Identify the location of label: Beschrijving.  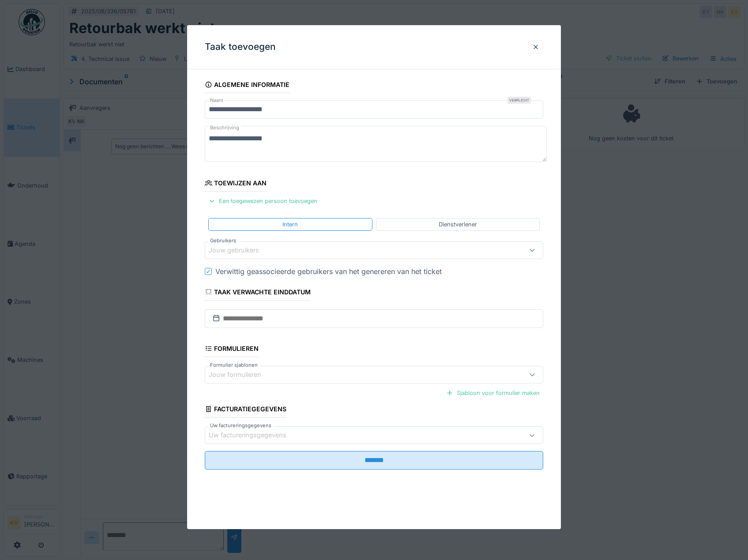
(224, 128).